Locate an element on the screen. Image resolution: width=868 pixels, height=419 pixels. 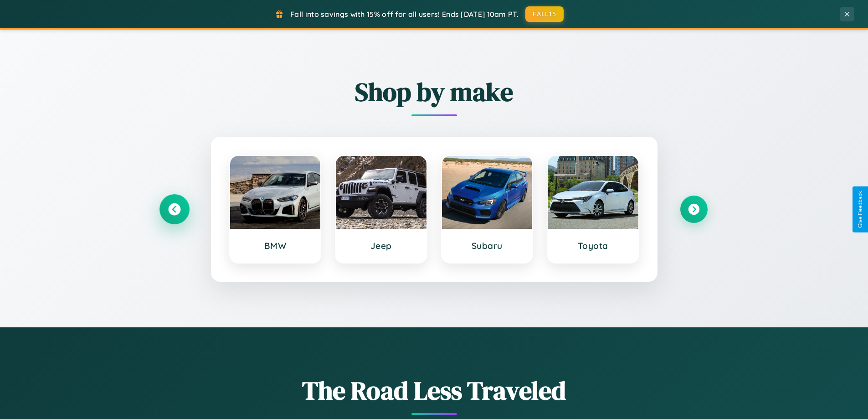
h2: Shop by make is located at coordinates (434, 92).